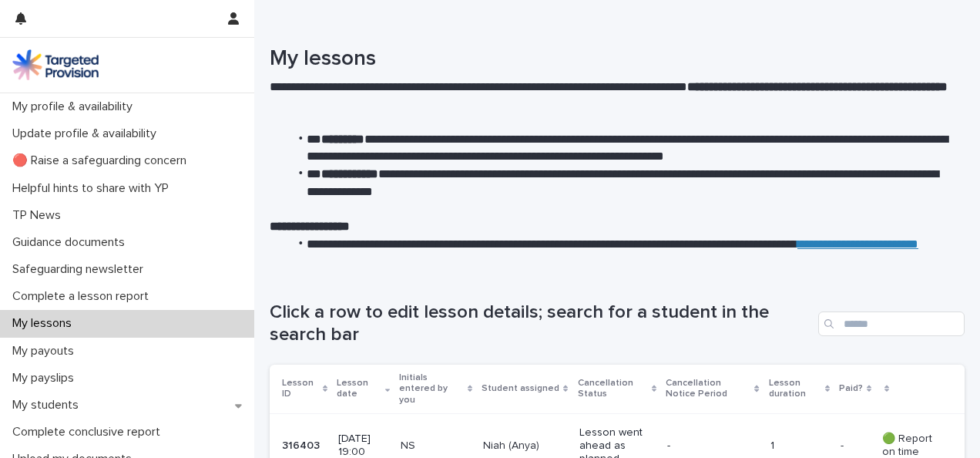 Image resolution: width=980 pixels, height=458 pixels. Describe the element at coordinates (72, 242) in the screenshot. I see `p: Guidance documents` at that location.